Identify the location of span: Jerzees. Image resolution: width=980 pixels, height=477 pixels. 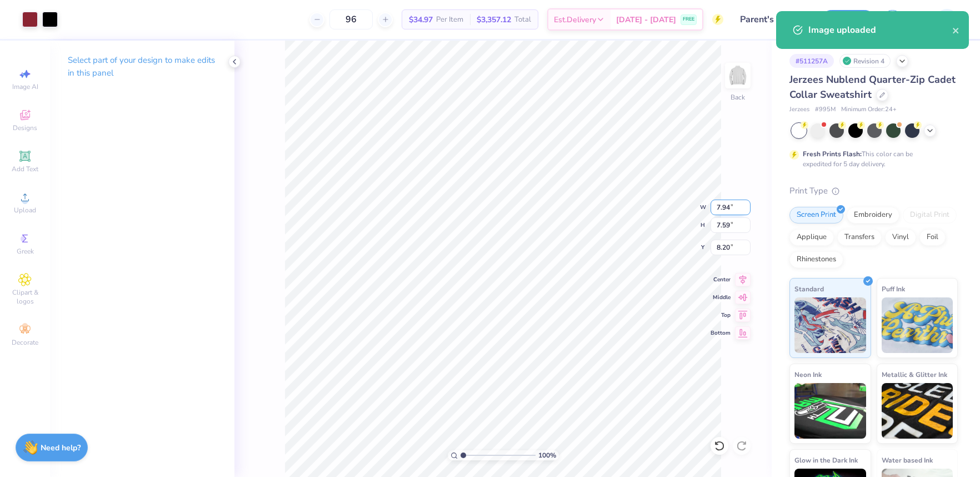
(799, 109).